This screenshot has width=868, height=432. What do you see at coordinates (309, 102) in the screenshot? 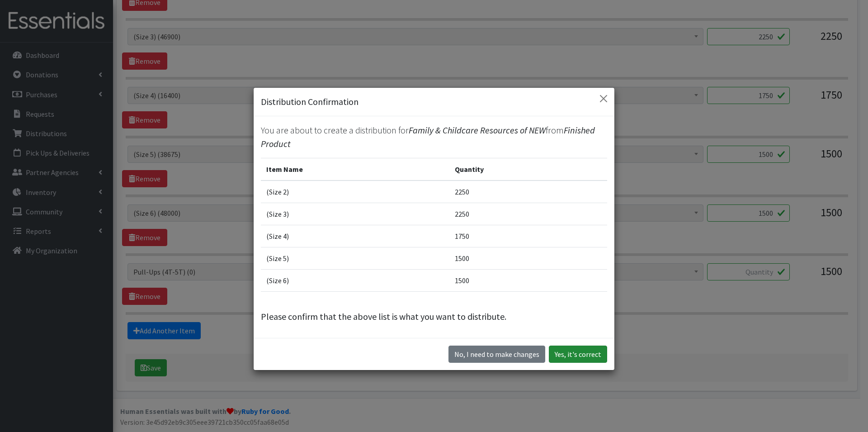
I see `h5: Distribution Confirmation` at bounding box center [309, 102].